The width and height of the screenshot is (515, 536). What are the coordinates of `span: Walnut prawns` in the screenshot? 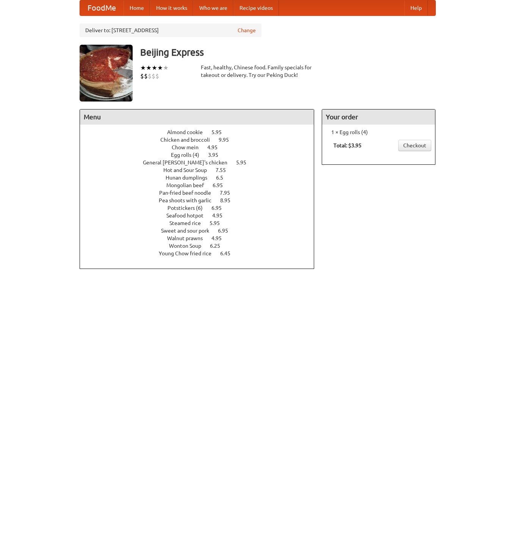 It's located at (189, 238).